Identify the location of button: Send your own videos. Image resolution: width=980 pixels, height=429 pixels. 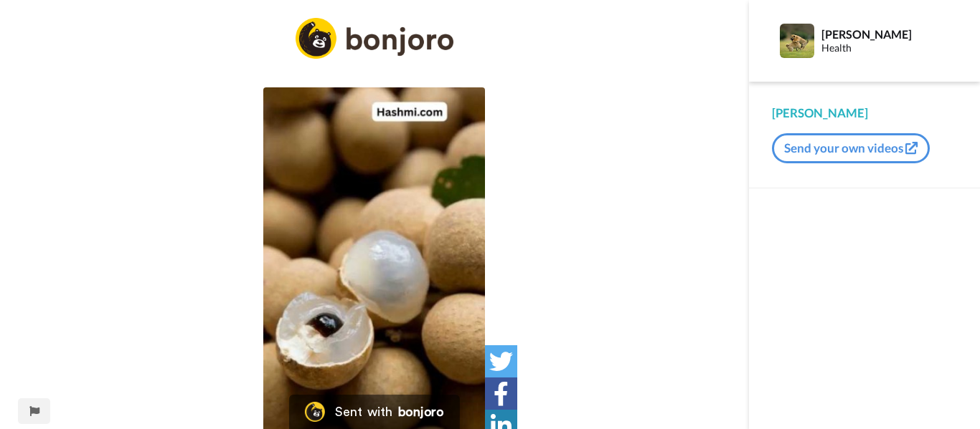
(851, 148).